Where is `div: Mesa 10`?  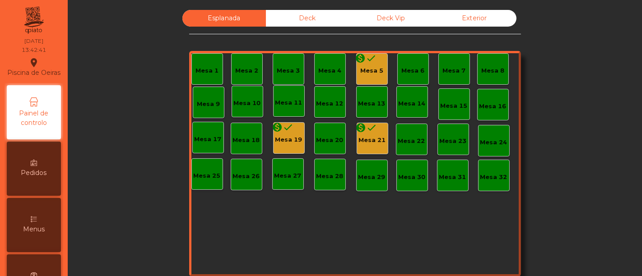 div: Mesa 10 is located at coordinates (247, 103).